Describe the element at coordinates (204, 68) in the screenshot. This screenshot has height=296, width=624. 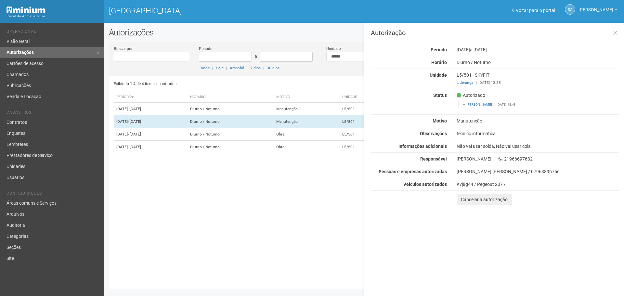
I see `a: Todos` at that location.